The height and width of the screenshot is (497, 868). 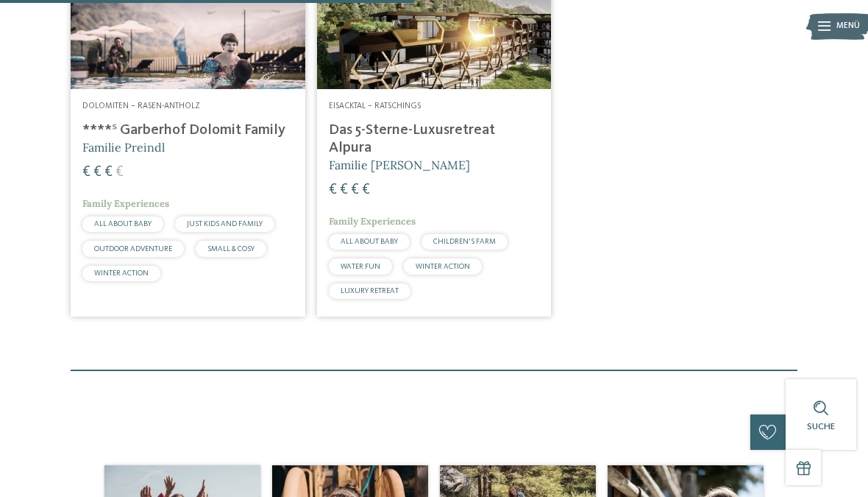 I want to click on span: CHILDREN’S FARM, so click(x=464, y=242).